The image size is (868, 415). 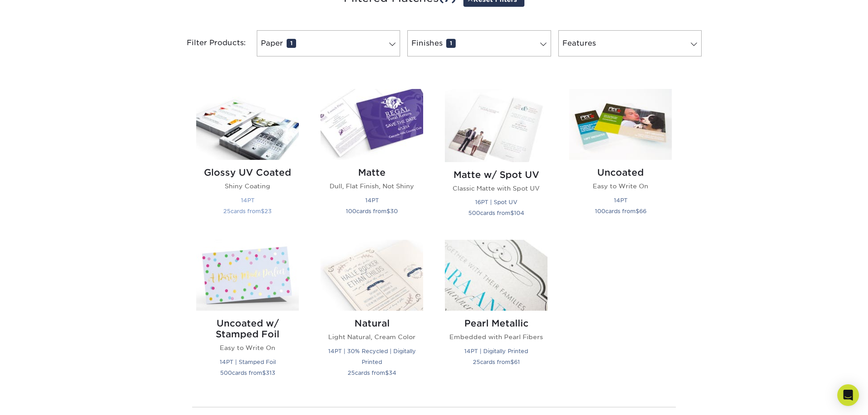 What do you see at coordinates (496, 188) in the screenshot?
I see `p: Classic Matte with Spot UV` at bounding box center [496, 188].